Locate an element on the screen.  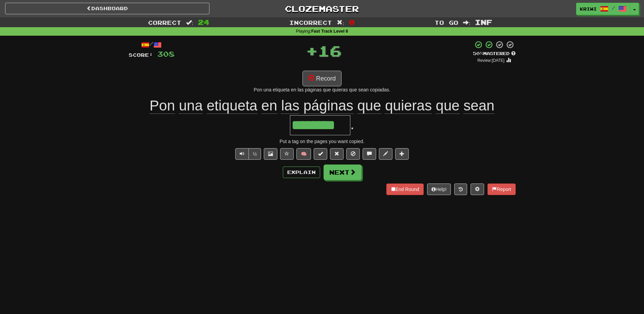
span: 50 % is located at coordinates (478, 53).